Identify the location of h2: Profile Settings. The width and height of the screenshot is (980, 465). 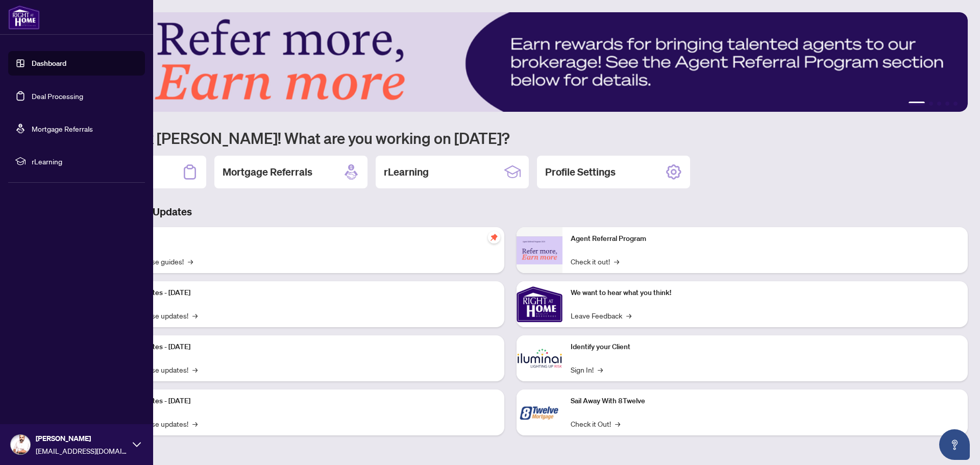
(580, 172).